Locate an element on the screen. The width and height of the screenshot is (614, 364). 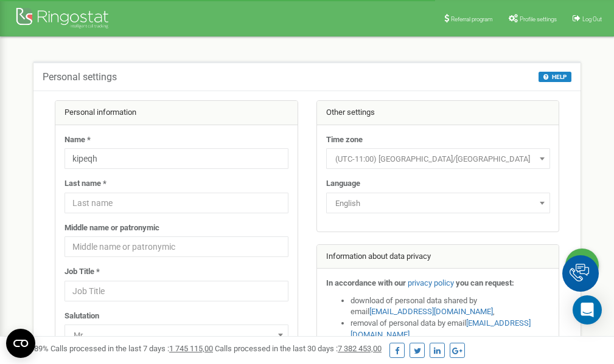
label: Last name * is located at coordinates (85, 183).